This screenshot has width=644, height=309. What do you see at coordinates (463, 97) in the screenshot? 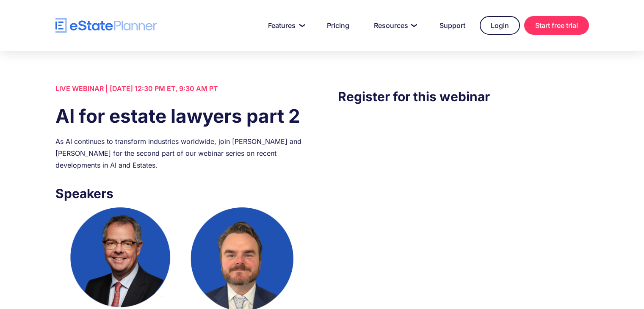
I see `h3: Register for this webinar` at bounding box center [463, 97].